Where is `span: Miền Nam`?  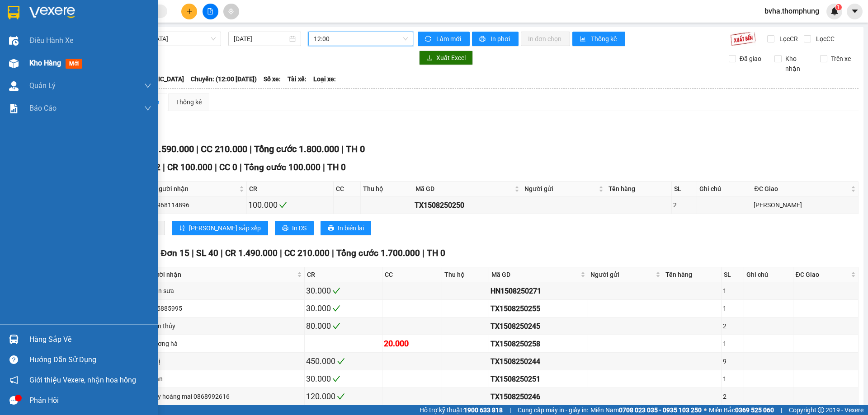 span: Miền Nam is located at coordinates (646, 410).